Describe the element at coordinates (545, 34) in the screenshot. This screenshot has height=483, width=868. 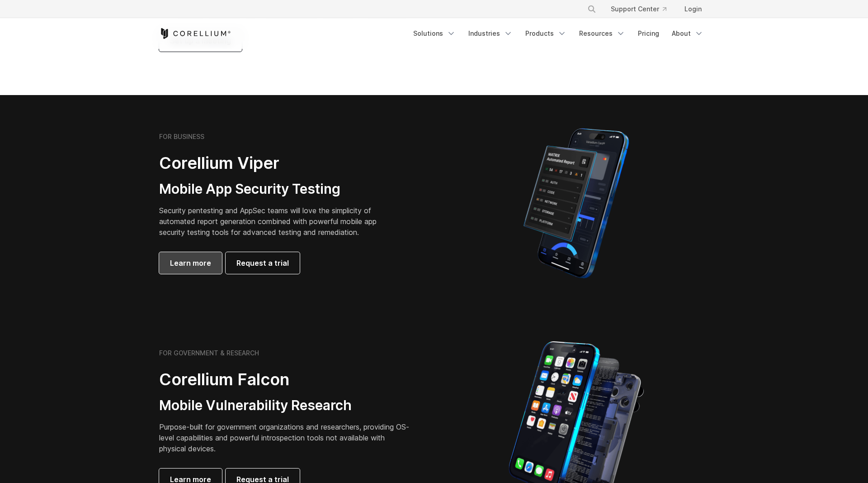
I see `a: Products` at that location.